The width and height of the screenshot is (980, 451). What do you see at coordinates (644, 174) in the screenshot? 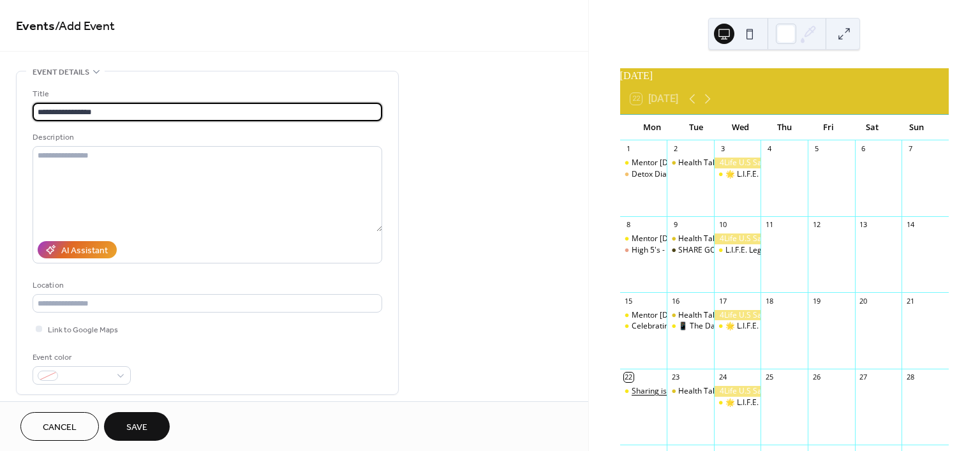
I see `div: Detox Diaries With Dr. Roni and Dodie` at bounding box center [644, 174].